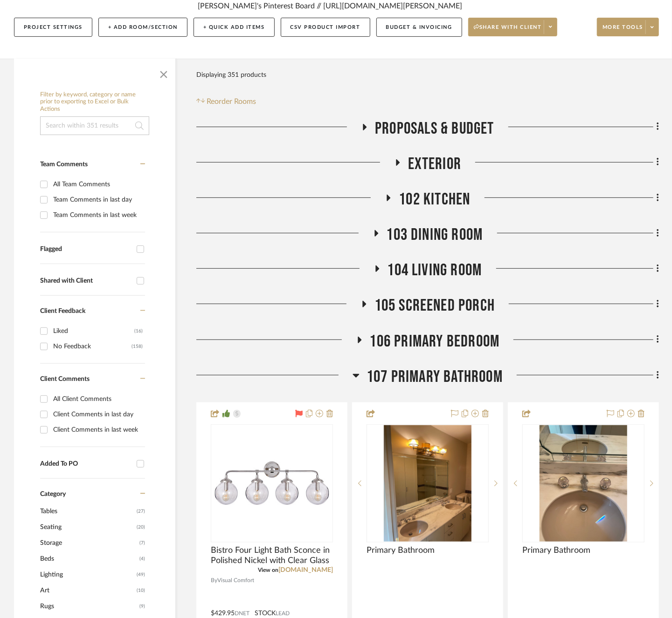 The image size is (672, 618). I want to click on div: No Feedback, so click(92, 347).